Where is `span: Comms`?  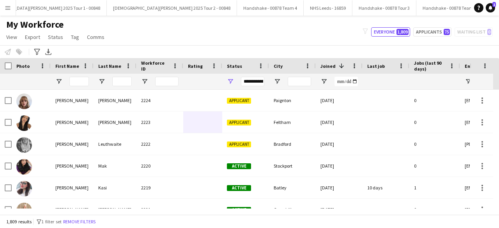
span: Comms is located at coordinates (95, 37).